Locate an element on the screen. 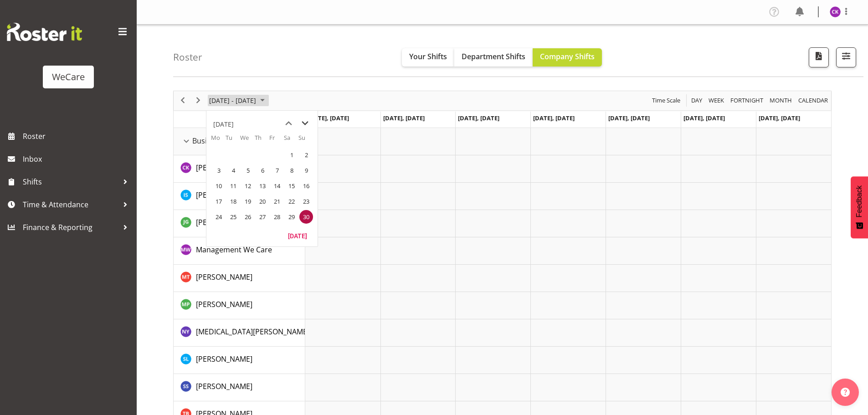 This screenshot has width=868, height=415. button: next month is located at coordinates (305, 123).